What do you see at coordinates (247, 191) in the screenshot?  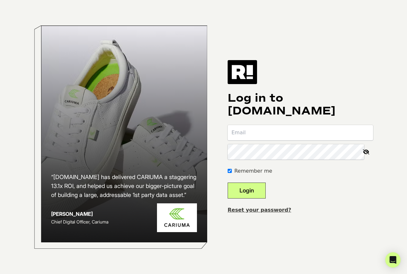 I see `button: Login` at bounding box center [247, 191].